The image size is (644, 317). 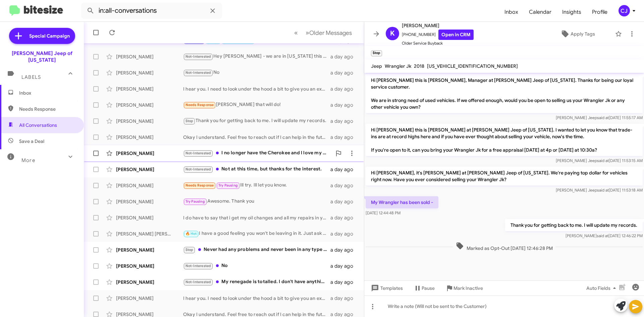 I want to click on span: More, so click(x=28, y=160).